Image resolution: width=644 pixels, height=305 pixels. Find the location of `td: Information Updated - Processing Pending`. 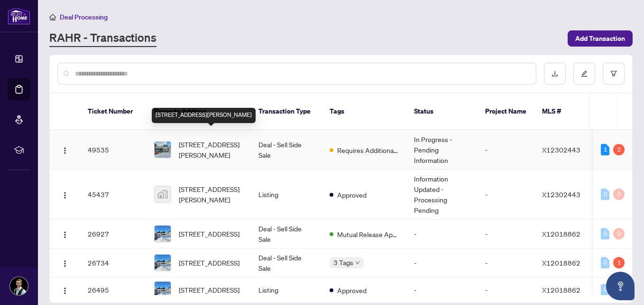

td: Information Updated - Processing Pending is located at coordinates (442, 194).